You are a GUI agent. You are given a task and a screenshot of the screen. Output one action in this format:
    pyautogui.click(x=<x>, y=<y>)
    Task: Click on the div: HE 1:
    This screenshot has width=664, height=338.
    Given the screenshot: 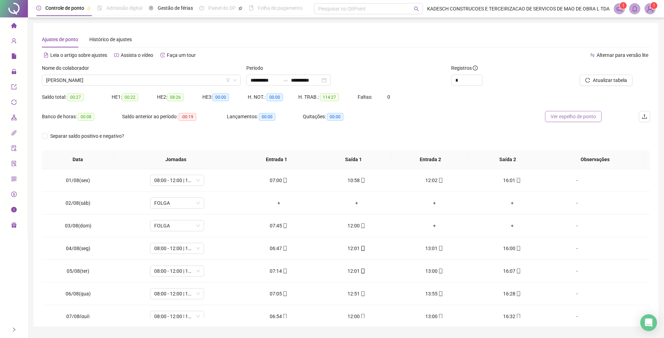 What is the action you would take?
    pyautogui.click(x=134, y=97)
    